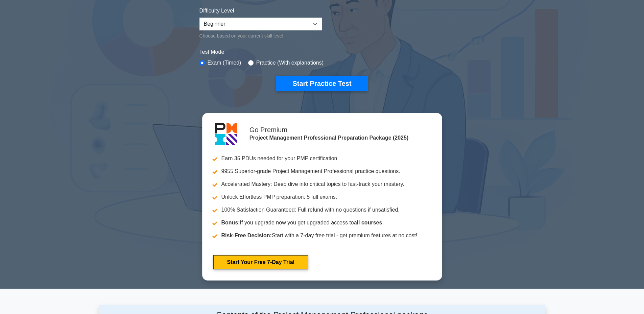 Image resolution: width=644 pixels, height=314 pixels. Describe the element at coordinates (225, 63) in the screenshot. I see `label: Exam (Timed)` at that location.